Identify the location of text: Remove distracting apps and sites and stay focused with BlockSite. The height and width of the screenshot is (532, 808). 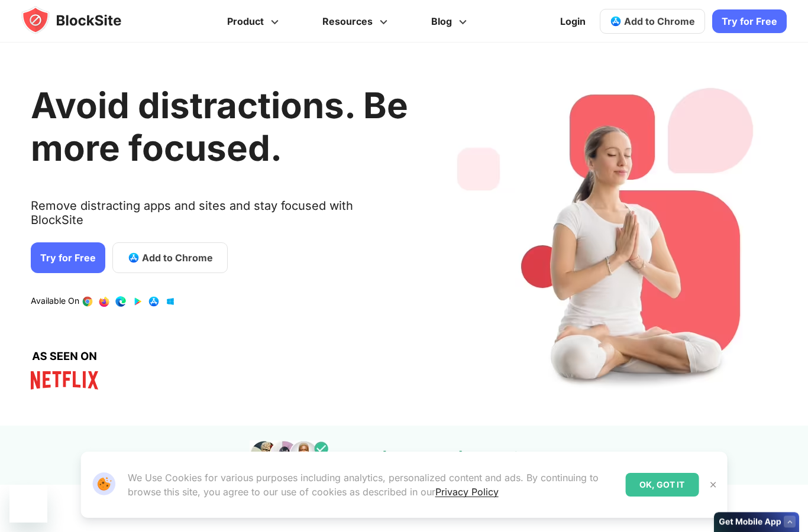
(219, 218).